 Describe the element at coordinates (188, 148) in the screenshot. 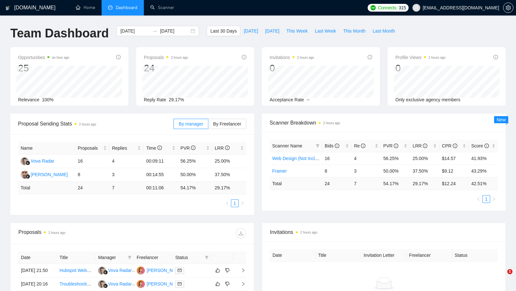

I see `span: PVR` at that location.